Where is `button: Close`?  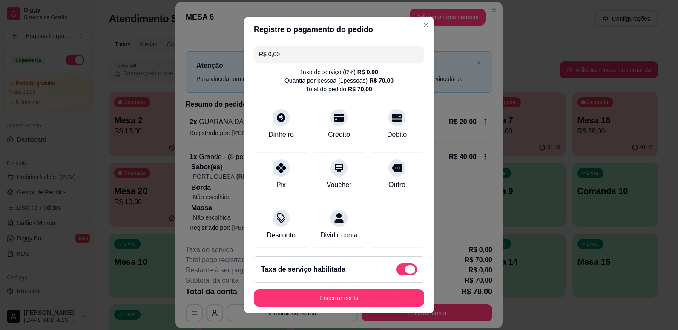 button: Close is located at coordinates (426, 25).